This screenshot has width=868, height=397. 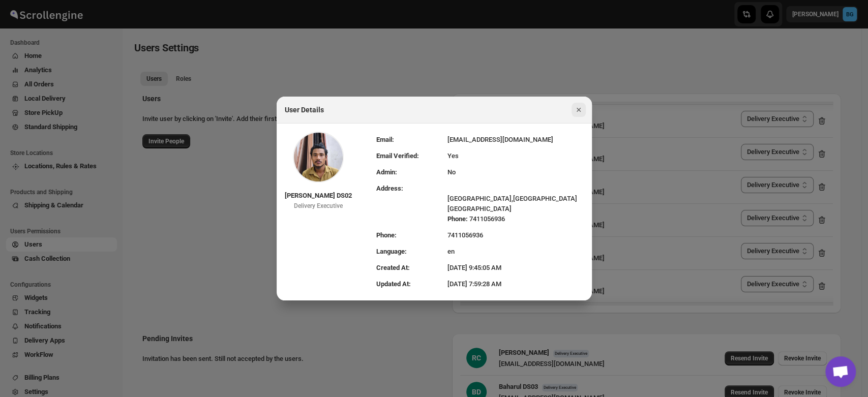 What do you see at coordinates (515, 156) in the screenshot?
I see `td: Yes` at bounding box center [515, 156].